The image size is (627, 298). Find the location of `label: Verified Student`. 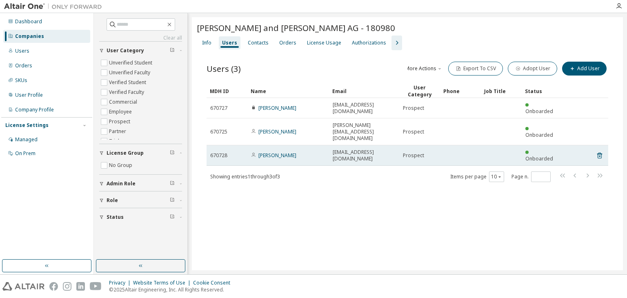

label: Verified Student is located at coordinates (128, 82).